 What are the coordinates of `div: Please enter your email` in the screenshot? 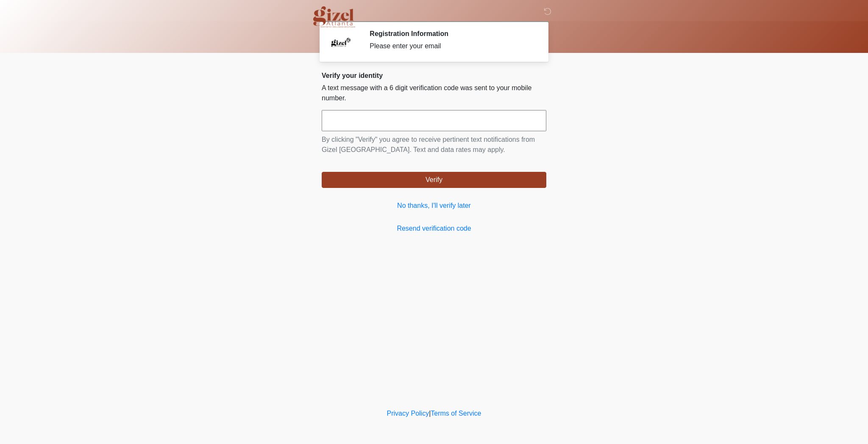 It's located at (452, 46).